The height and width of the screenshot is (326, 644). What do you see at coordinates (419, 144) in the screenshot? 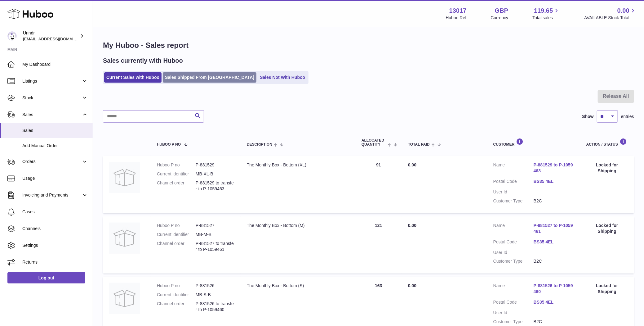
I see `span: Total paid` at bounding box center [419, 144].